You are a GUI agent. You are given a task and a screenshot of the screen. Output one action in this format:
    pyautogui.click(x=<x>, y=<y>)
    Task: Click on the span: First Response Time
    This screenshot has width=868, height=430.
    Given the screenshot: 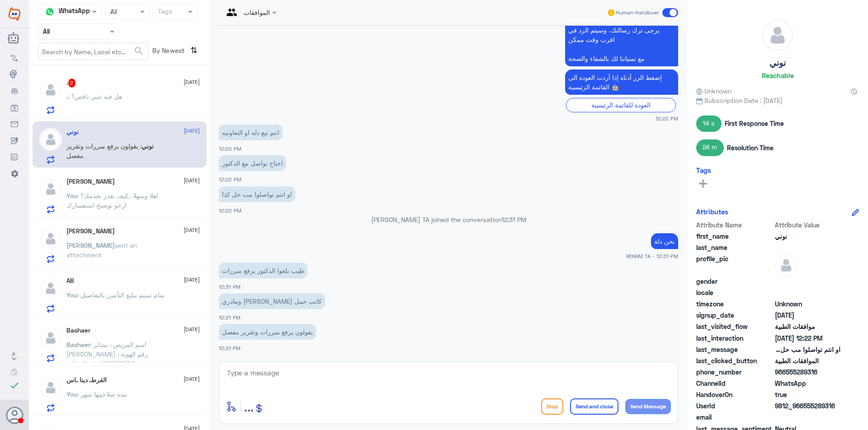 What is the action you would take?
    pyautogui.click(x=754, y=124)
    